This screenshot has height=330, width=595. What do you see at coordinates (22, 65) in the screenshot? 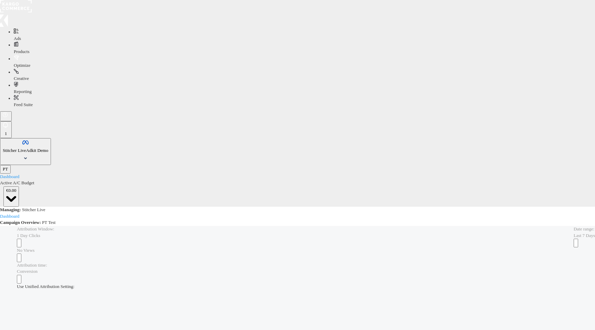
I see `span: Optimize` at bounding box center [22, 65].